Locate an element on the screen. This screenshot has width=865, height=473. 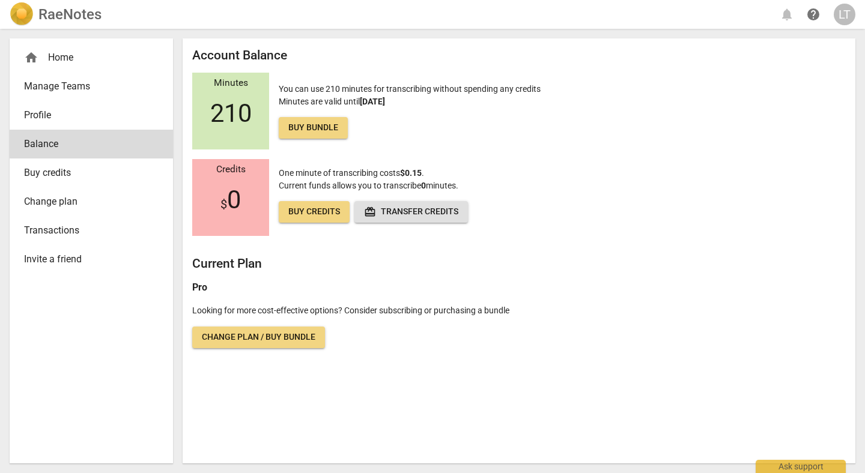
img: Logo is located at coordinates (22, 14).